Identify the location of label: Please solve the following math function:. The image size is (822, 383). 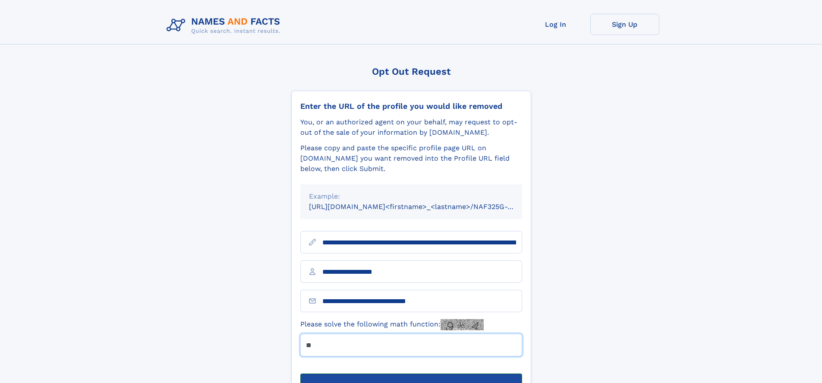
(392, 325).